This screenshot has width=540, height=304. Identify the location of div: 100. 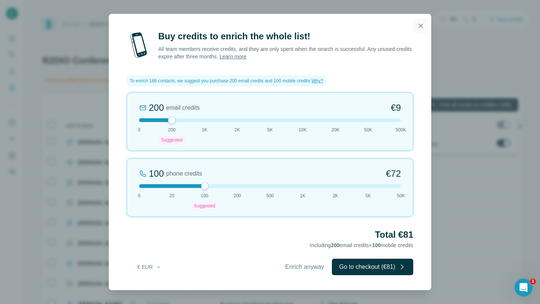
(156, 174).